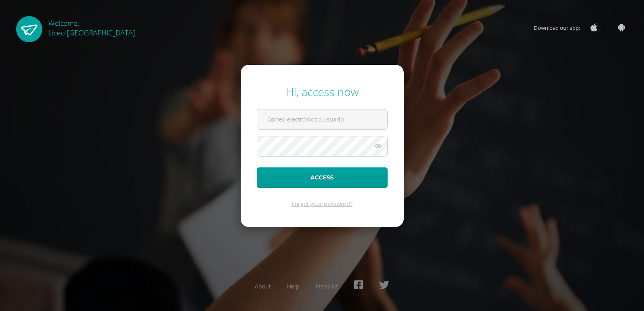 This screenshot has height=311, width=644. What do you see at coordinates (293, 286) in the screenshot?
I see `a: Help` at bounding box center [293, 286].